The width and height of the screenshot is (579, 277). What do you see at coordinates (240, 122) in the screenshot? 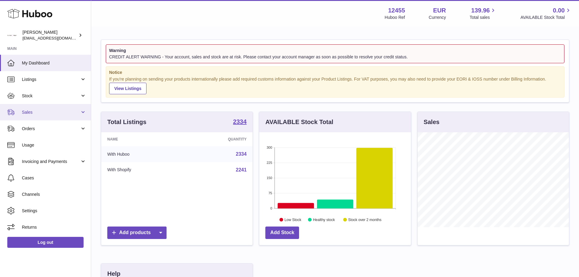
I see `strong: 2334` at bounding box center [240, 122].